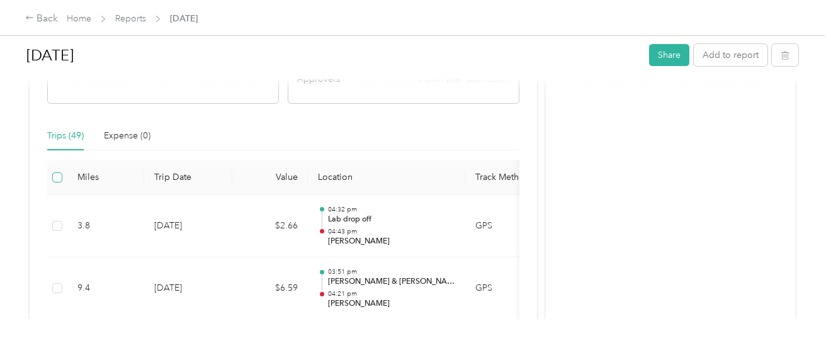  I want to click on button: Add to report, so click(730, 55).